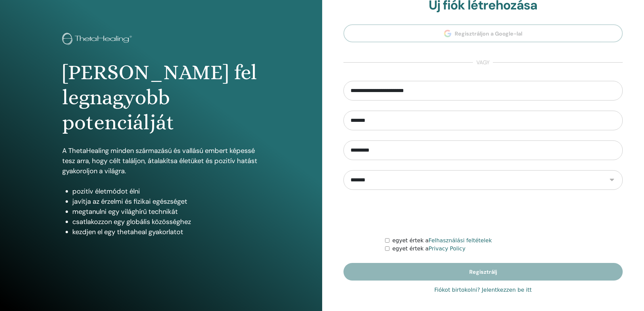 This screenshot has height=311, width=644. I want to click on a: Fiókot birtokolni? Jelentkezzen be itt, so click(483, 290).